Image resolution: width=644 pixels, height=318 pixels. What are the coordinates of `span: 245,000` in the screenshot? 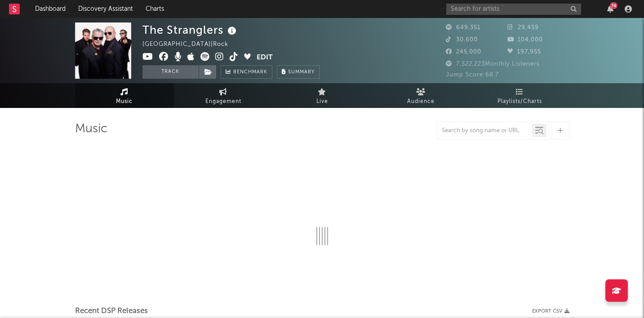 It's located at (463, 52).